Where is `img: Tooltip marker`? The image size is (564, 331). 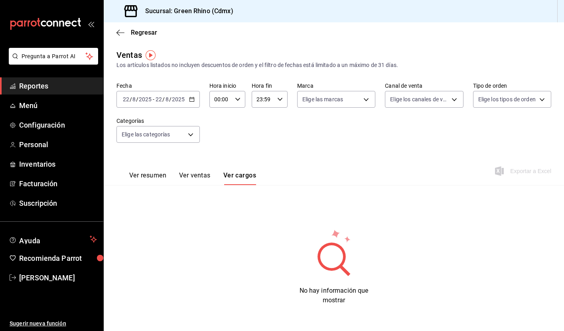
img: Tooltip marker is located at coordinates (150, 55).